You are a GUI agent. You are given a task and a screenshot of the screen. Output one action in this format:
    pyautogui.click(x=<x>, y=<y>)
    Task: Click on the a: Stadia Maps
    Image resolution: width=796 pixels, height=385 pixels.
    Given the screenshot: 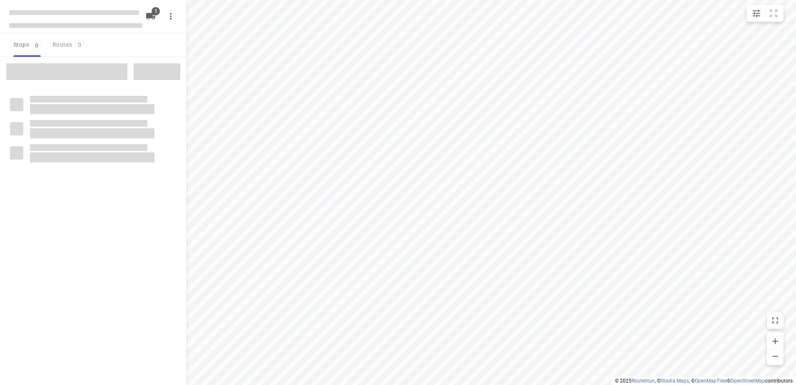 What is the action you would take?
    pyautogui.click(x=675, y=380)
    